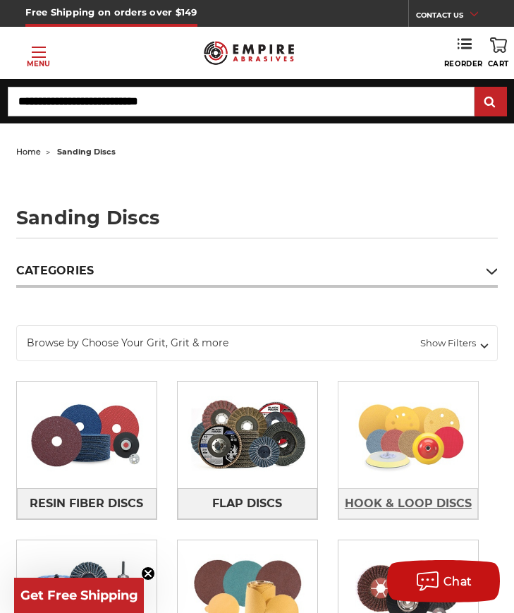  I want to click on h1: sanding discs, so click(257, 223).